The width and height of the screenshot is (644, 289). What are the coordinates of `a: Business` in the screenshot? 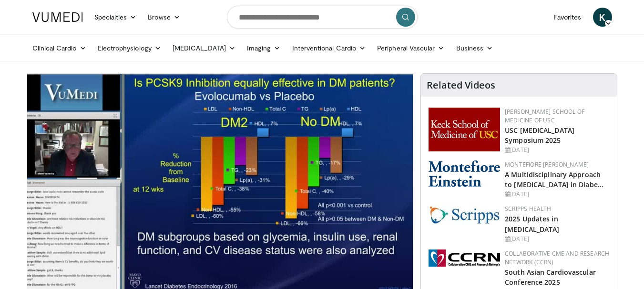 It's located at (475, 48).